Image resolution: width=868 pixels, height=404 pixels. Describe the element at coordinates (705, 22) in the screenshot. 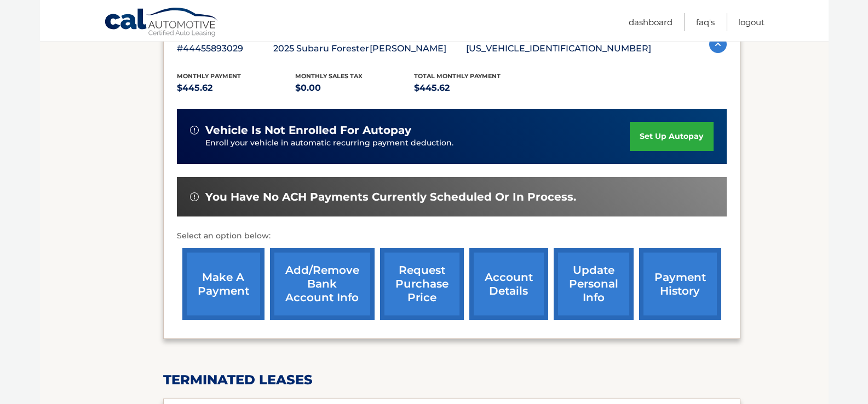

I see `a: FAQ's` at that location.